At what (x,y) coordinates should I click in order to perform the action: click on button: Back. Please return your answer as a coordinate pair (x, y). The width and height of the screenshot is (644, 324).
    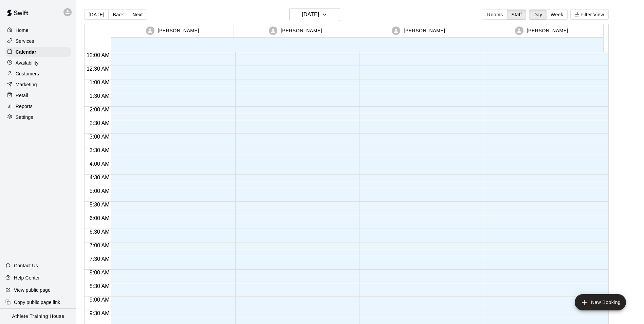
    Looking at the image, I should click on (118, 15).